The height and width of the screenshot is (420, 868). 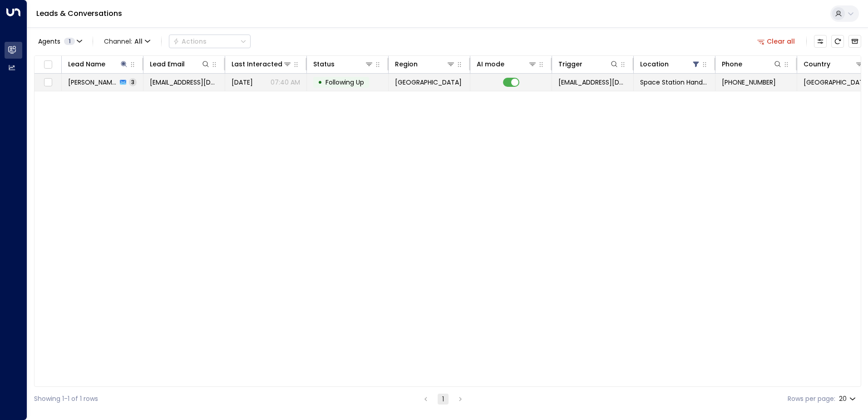 I want to click on span: 1, so click(x=70, y=42).